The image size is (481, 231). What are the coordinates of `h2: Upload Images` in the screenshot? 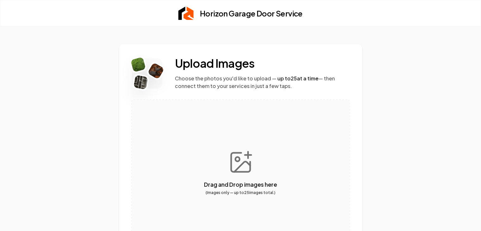 It's located at (262, 63).